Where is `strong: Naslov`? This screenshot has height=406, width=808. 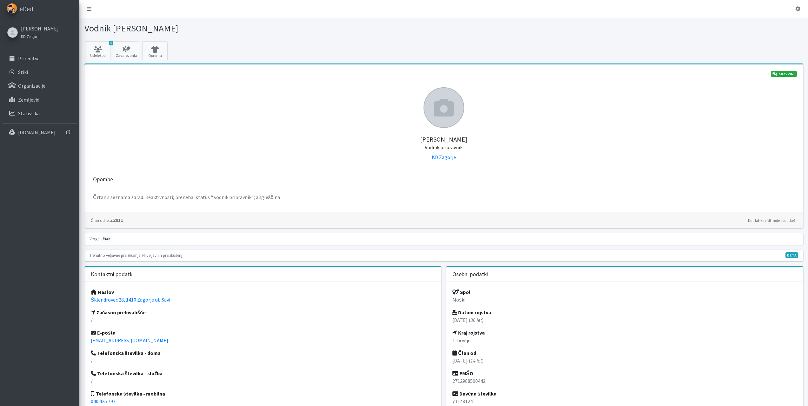 strong: Naslov is located at coordinates (102, 292).